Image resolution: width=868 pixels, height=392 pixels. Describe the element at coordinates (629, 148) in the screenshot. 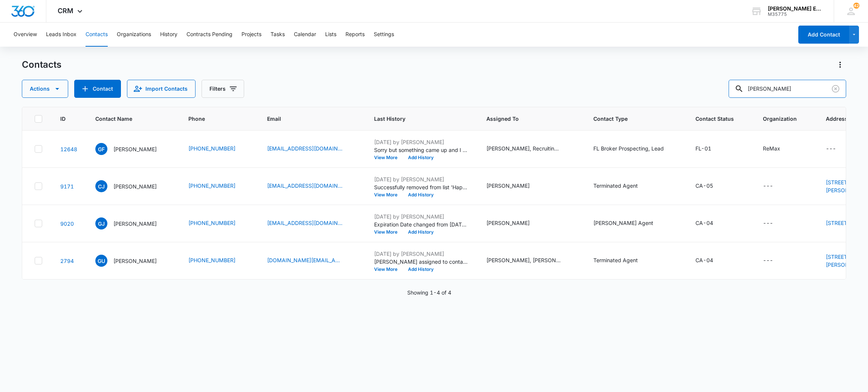

I see `div: FL Broker Prospecting, Lead` at that location.